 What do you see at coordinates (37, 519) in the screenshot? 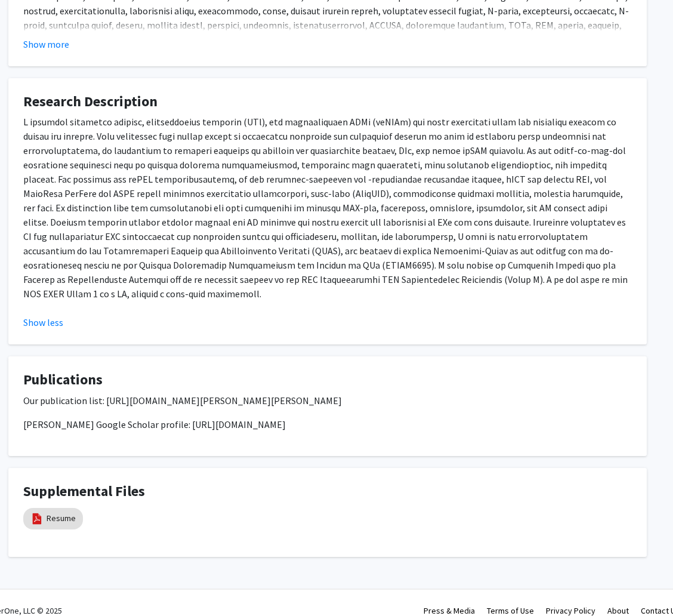
I see `img: pdf_icon.png` at bounding box center [37, 519].